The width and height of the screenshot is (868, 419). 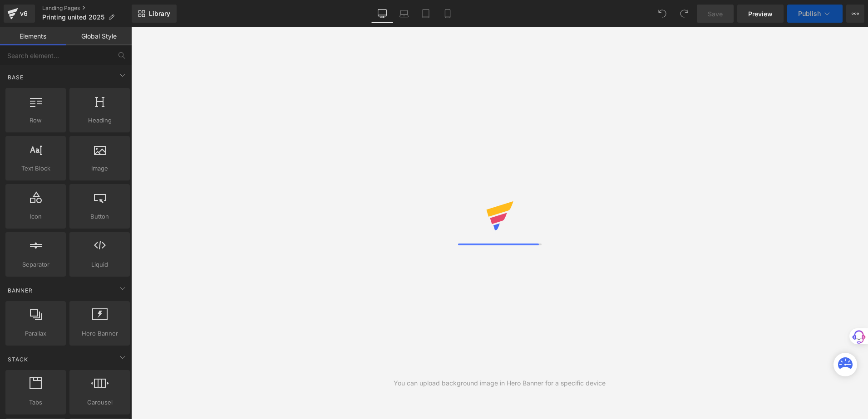 I want to click on span: Publish, so click(x=809, y=14).